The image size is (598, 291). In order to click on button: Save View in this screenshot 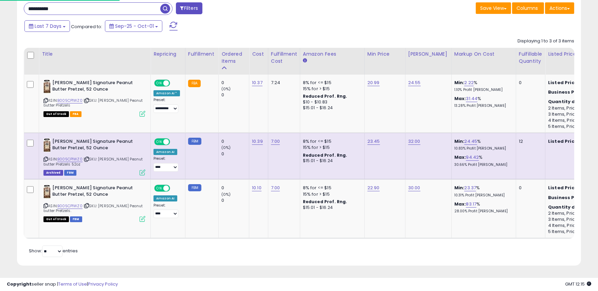, I will do `click(493, 8)`.